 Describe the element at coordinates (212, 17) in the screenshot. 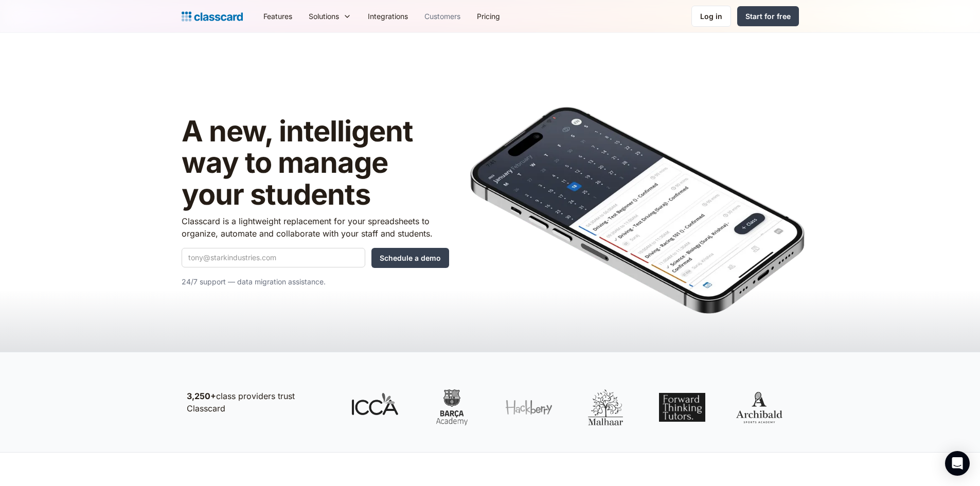

I see `a: home` at that location.